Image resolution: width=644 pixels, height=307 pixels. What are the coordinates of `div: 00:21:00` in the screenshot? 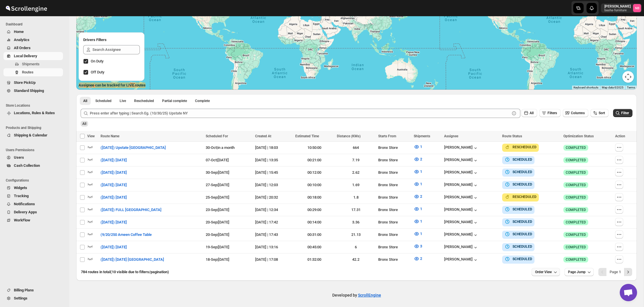 It's located at (314, 160).